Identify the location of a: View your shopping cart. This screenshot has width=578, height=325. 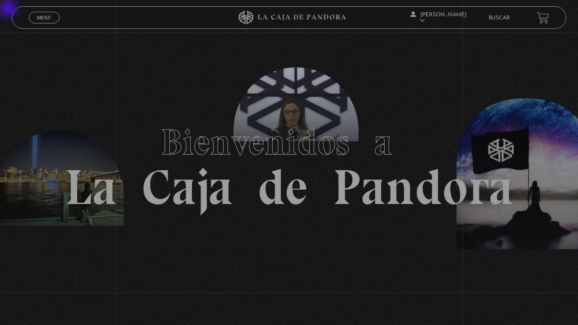
(543, 18).